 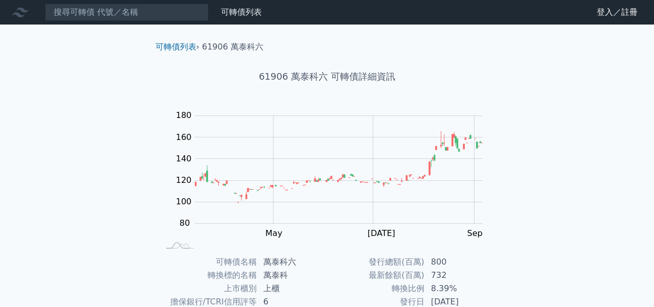 I want to click on tspan: 160, so click(x=183, y=137).